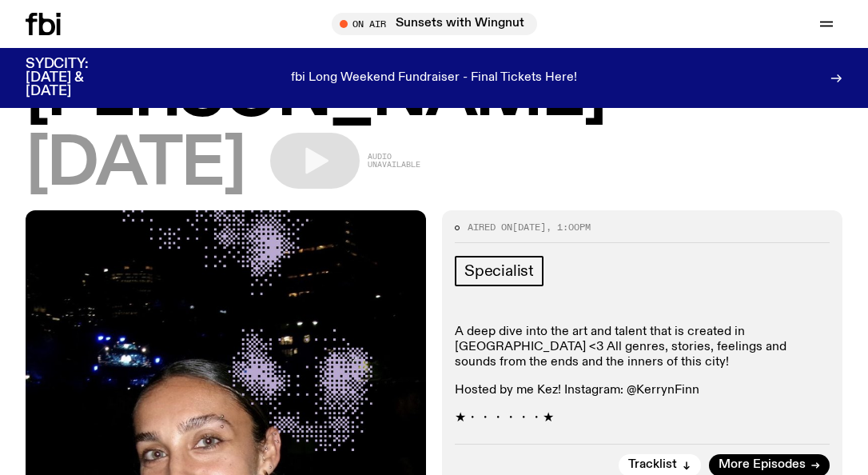 This screenshot has height=475, width=868. I want to click on span: Tracklist, so click(652, 465).